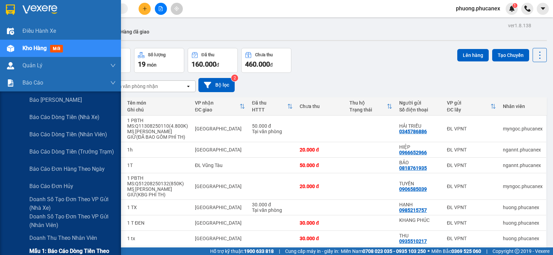 The height and width of the screenshot is (255, 553). I want to click on button: Số lượng19món, so click(159, 60).